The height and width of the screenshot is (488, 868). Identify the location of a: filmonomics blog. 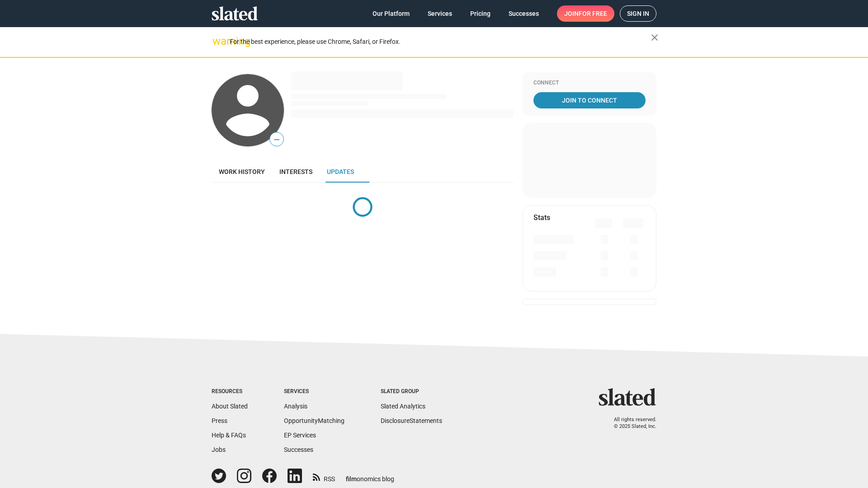
(370, 475).